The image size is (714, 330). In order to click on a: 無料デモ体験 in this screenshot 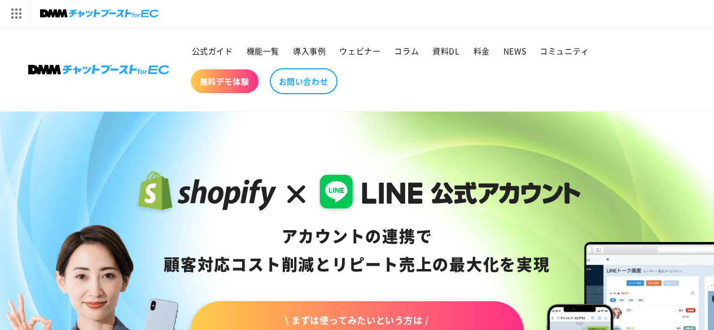, I will do `click(225, 81)`.